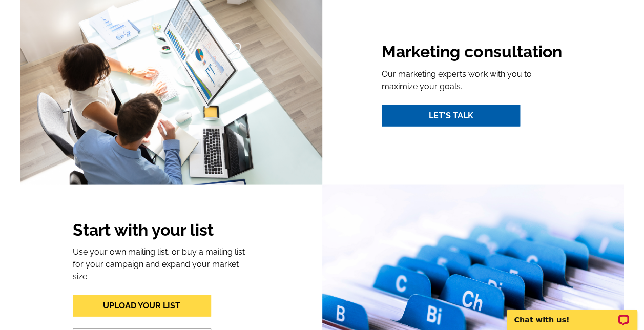 The image size is (644, 330). I want to click on a: Let's Talk, so click(451, 116).